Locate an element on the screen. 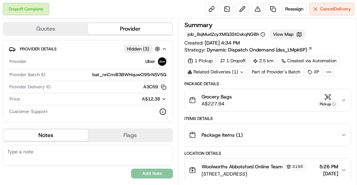  span: Cancel Delivery is located at coordinates (335, 9).